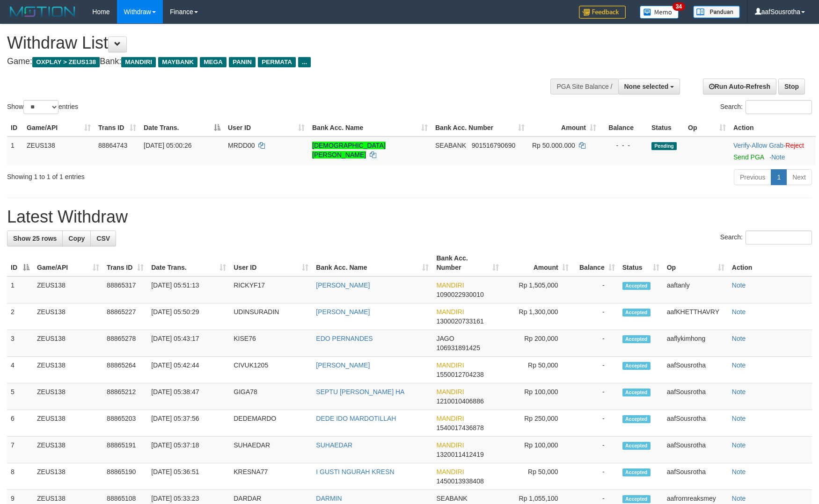 This screenshot has width=819, height=504. Describe the element at coordinates (773, 127) in the screenshot. I see `th: Action` at that location.